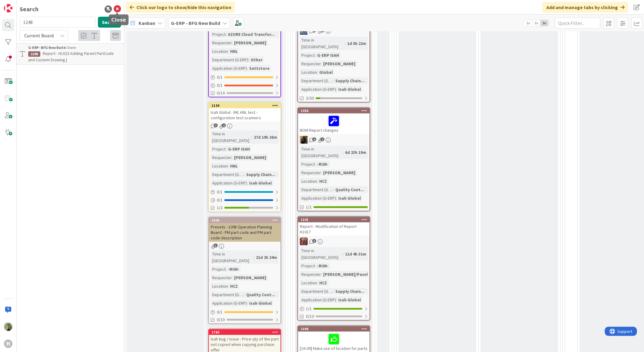 This screenshot has width=644, height=352. I want to click on span: 1/1, so click(308, 207).